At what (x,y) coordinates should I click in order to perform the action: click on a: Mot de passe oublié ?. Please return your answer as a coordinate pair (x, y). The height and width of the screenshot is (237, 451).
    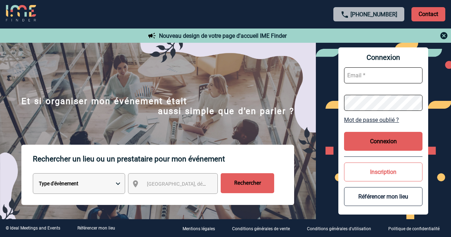
    Looking at the image, I should click on (383, 120).